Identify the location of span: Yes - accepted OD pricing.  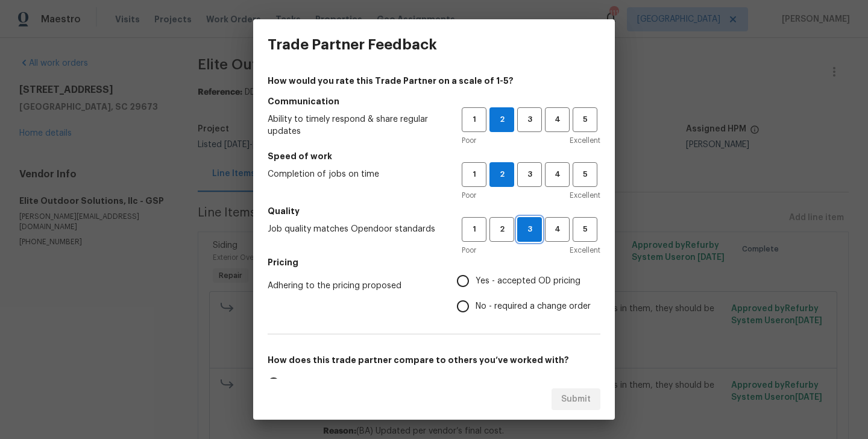
(528, 281).